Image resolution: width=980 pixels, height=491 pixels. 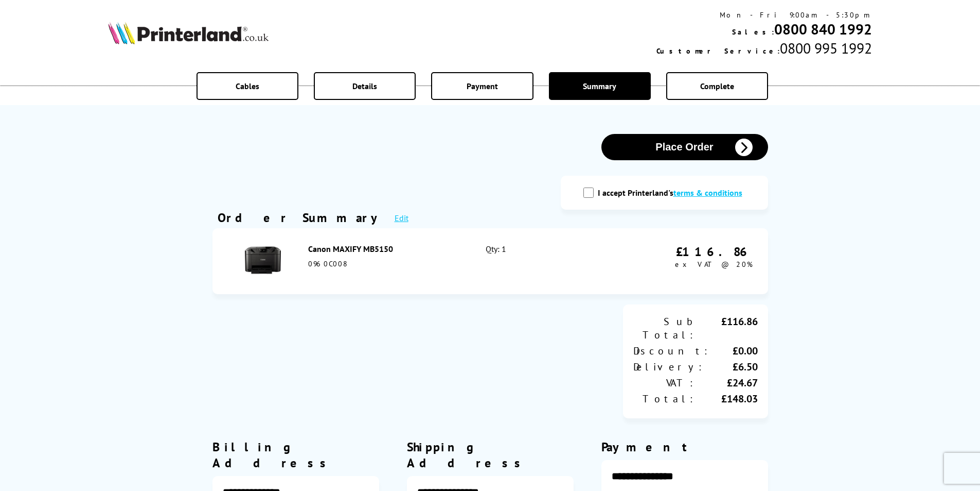 I want to click on div: Canon MAXIFY MB5150, so click(x=386, y=248).